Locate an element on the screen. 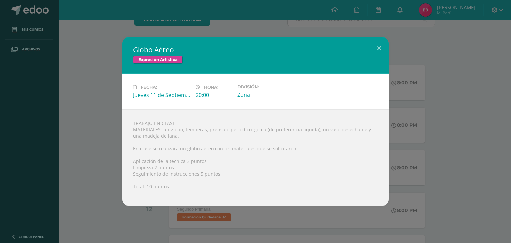  div: Zona is located at coordinates (266, 94).